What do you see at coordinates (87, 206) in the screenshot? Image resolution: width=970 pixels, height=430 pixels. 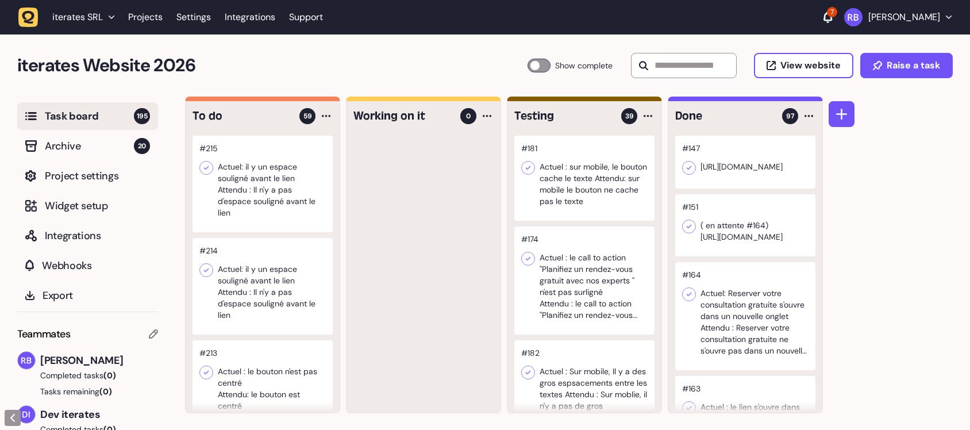 I see `button: Widget setup` at bounding box center [87, 206].